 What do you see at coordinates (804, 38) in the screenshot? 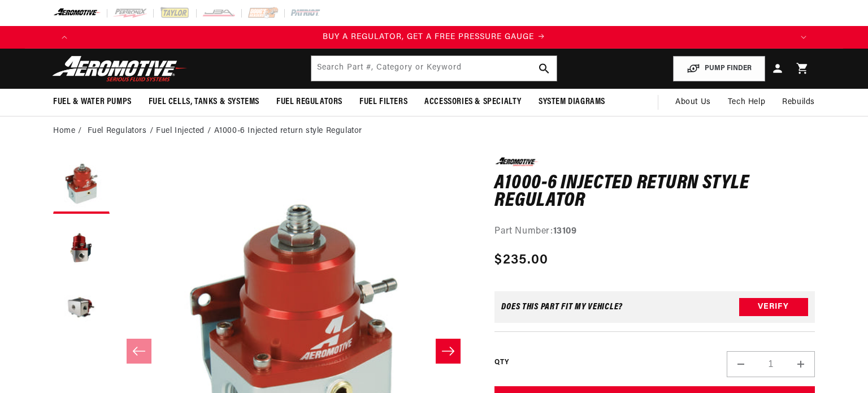
I see `button: Translation missing: en.sections.announcements.next_announcement` at bounding box center [804, 38].